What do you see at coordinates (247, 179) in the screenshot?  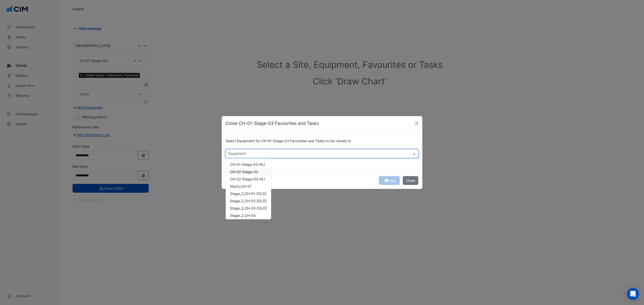 I see `span: CH-02-Stage-03-HLI` at bounding box center [247, 179].